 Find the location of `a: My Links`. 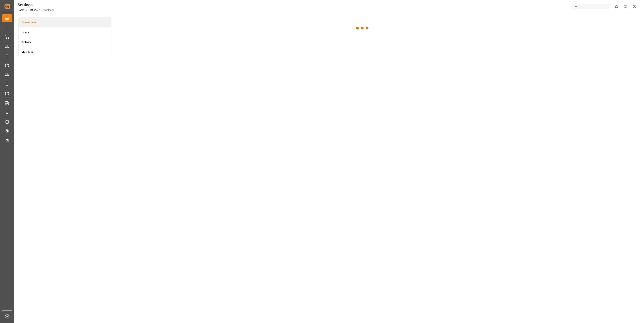

a: My Links is located at coordinates (65, 52).